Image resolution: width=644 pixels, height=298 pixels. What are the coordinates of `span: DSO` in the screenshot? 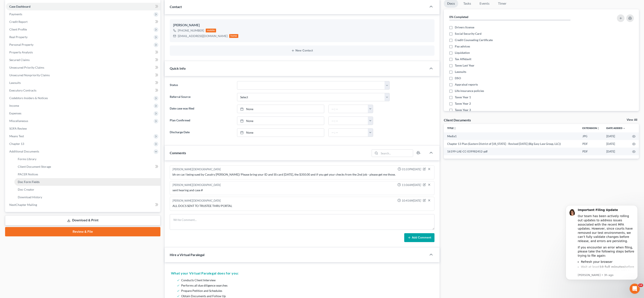 It's located at (458, 78).